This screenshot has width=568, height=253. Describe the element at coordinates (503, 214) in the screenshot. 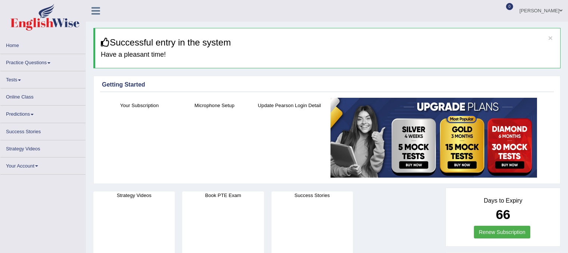

I see `b: 66` at that location.